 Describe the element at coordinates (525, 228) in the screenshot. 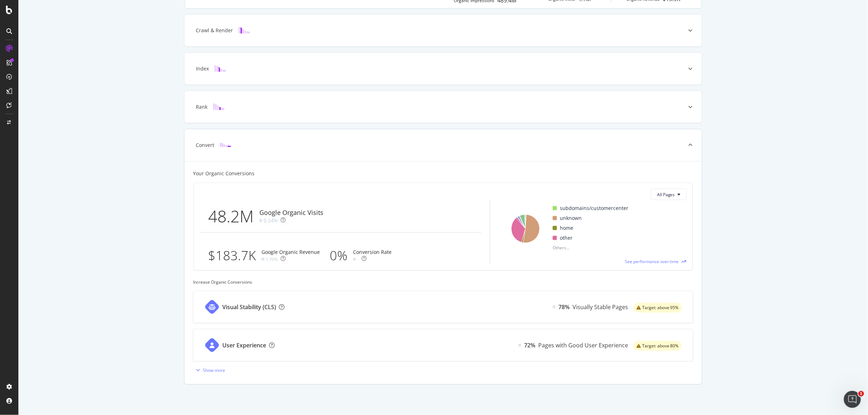

I see `svg: A chart.` at that location.